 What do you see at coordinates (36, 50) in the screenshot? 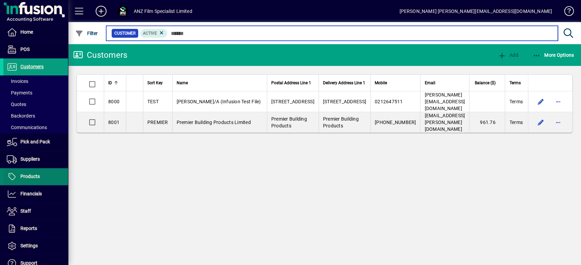
I see `a: POS` at bounding box center [36, 50].